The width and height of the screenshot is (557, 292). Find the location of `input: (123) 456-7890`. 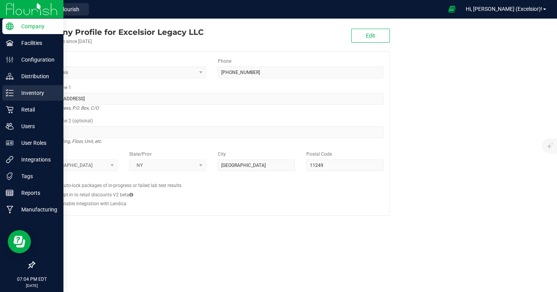

input: (123) 456-7890 is located at coordinates (301, 72).